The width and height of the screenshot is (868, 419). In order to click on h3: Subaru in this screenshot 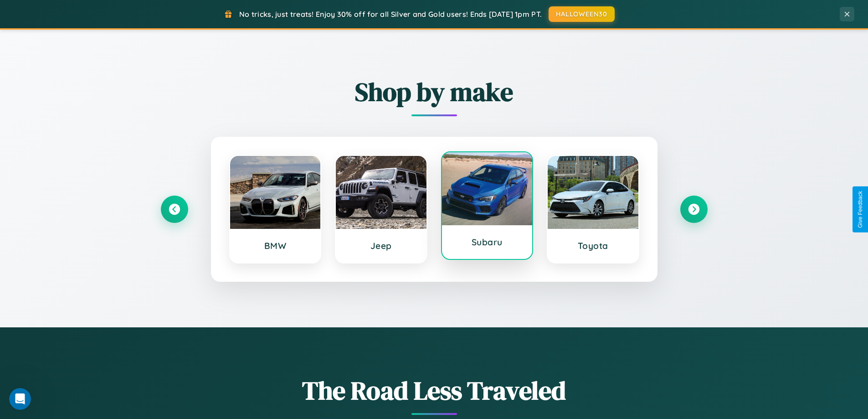, I will do `click(487, 242)`.